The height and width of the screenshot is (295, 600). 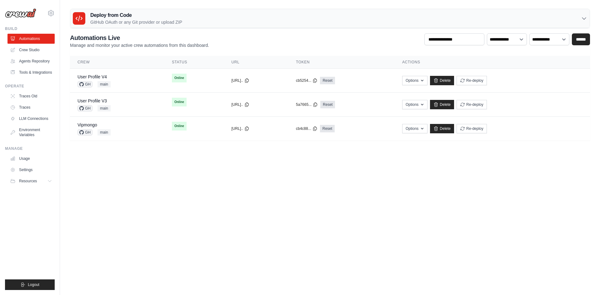 What do you see at coordinates (31, 39) in the screenshot?
I see `a: Automations` at bounding box center [31, 39].